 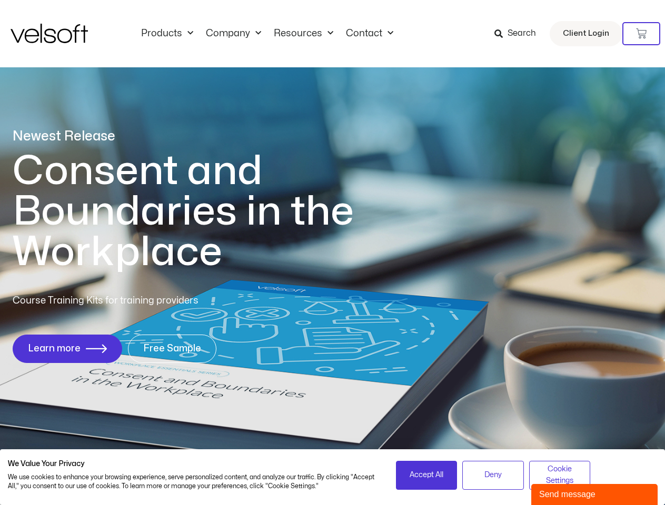 What do you see at coordinates (172, 349) in the screenshot?
I see `span: Free Sample` at bounding box center [172, 349].